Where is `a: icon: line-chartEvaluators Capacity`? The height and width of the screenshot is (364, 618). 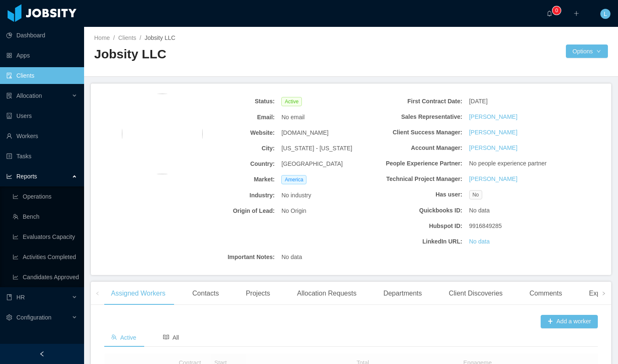 a: icon: line-chartEvaluators Capacity is located at coordinates (45, 237).